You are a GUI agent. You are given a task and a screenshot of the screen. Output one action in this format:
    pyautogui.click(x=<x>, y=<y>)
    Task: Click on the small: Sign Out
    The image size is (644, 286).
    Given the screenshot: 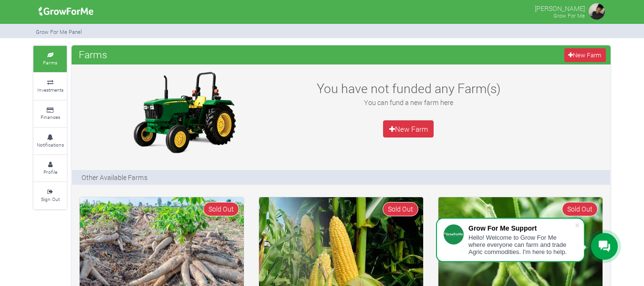 What is the action you would take?
    pyautogui.click(x=50, y=199)
    